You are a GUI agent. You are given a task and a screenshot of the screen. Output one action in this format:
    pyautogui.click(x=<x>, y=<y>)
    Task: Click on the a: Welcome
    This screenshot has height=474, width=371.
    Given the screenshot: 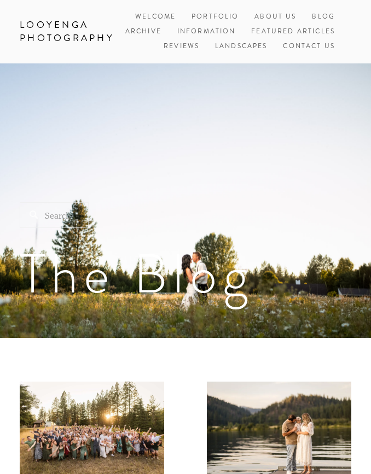 What is the action you would take?
    pyautogui.click(x=155, y=17)
    